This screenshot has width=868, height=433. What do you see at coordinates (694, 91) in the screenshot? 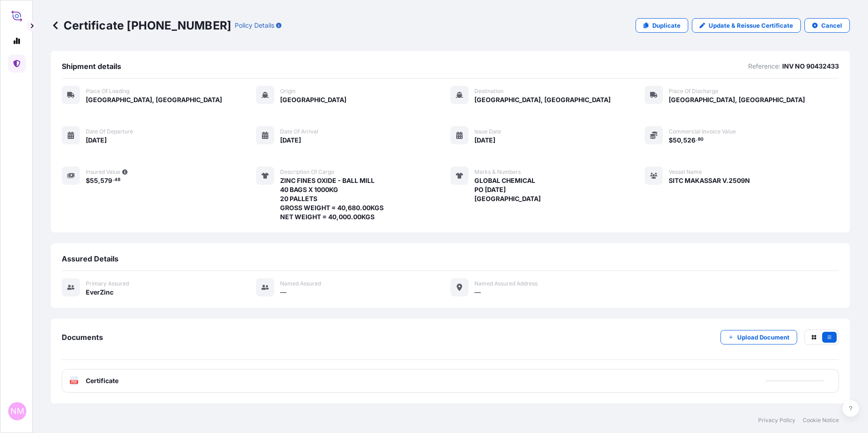
I see `span: Place of discharge` at bounding box center [694, 91].